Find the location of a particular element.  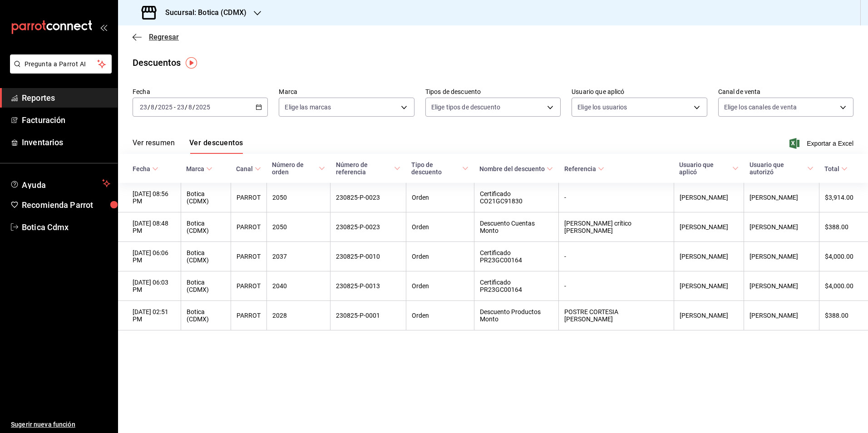

span: Nombre del descuento is located at coordinates (517, 169).